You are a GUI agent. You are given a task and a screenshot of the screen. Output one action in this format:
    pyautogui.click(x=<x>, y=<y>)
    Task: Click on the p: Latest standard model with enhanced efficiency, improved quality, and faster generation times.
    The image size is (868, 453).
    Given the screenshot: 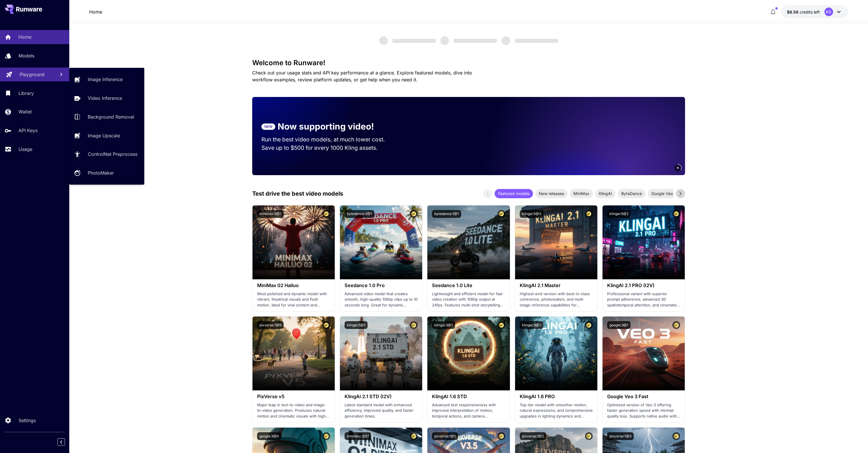 What is the action you would take?
    pyautogui.click(x=381, y=411)
    